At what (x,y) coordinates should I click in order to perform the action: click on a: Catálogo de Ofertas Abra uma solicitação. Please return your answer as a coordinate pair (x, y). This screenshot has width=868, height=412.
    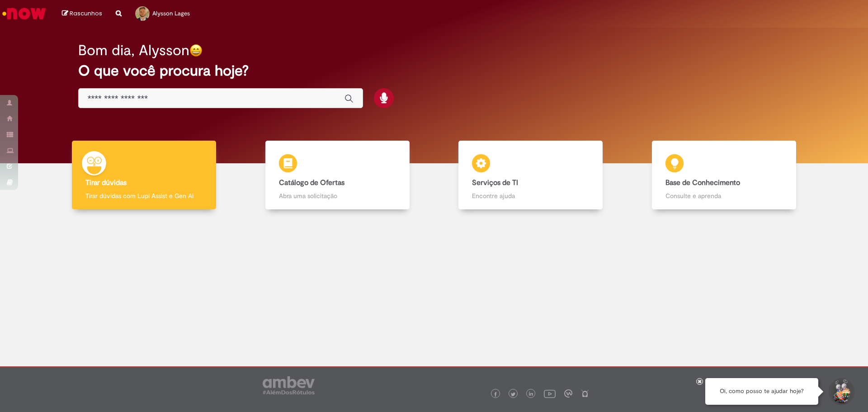
    Looking at the image, I should click on (338, 175).